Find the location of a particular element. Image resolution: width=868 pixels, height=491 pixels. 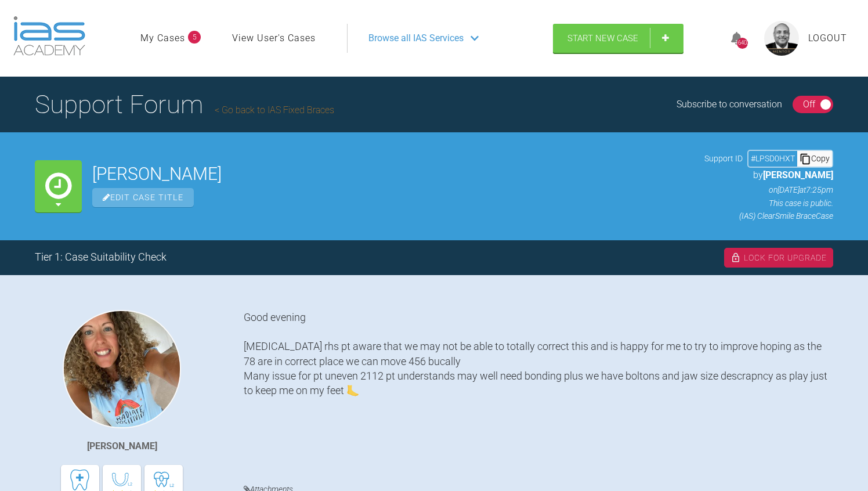

img: logo-light.3e3ef733.png is located at coordinates (50, 36).